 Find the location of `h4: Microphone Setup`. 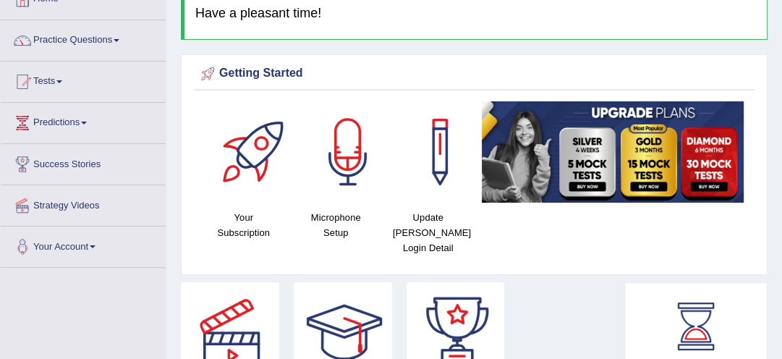

h4: Microphone Setup is located at coordinates (336, 225).